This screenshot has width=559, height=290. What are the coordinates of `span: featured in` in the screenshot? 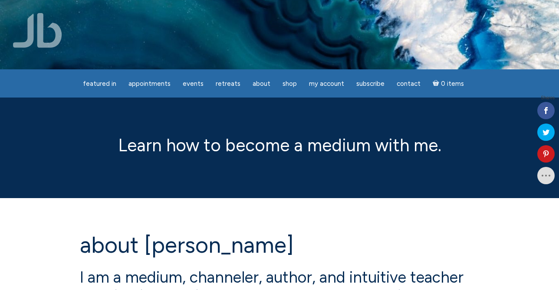 It's located at (99, 84).